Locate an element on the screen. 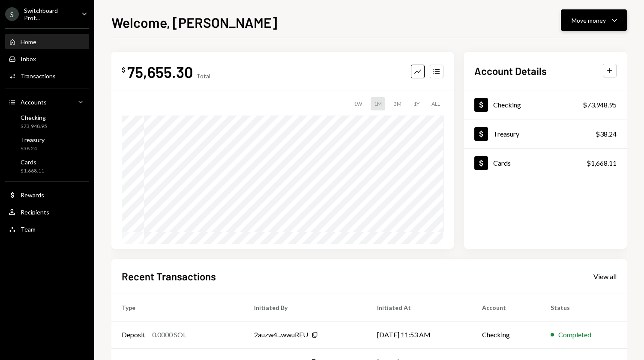  th: Initiated At is located at coordinates (419, 307).